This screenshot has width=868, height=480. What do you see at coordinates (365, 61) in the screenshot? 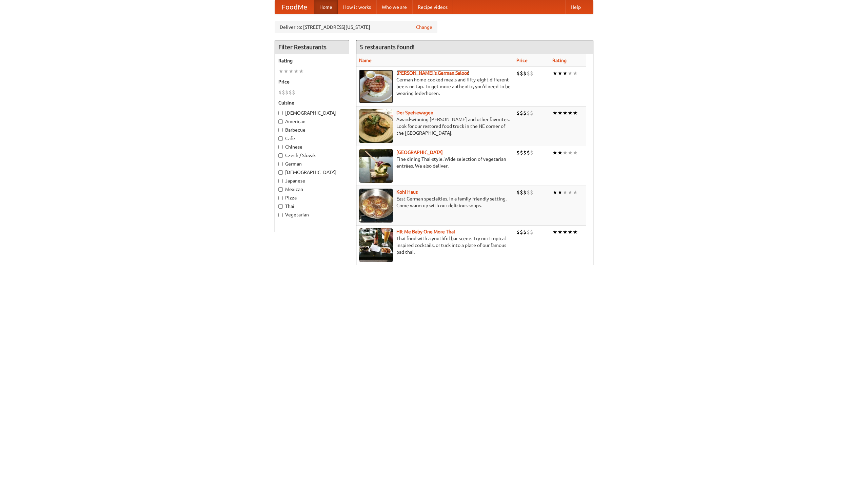
I see `a: Name` at bounding box center [365, 61].